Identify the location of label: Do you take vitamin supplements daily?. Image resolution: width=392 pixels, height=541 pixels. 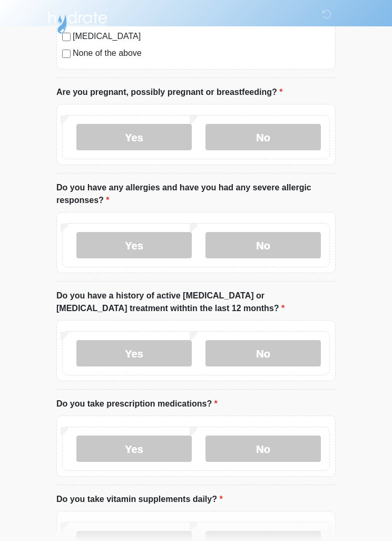
(139, 499).